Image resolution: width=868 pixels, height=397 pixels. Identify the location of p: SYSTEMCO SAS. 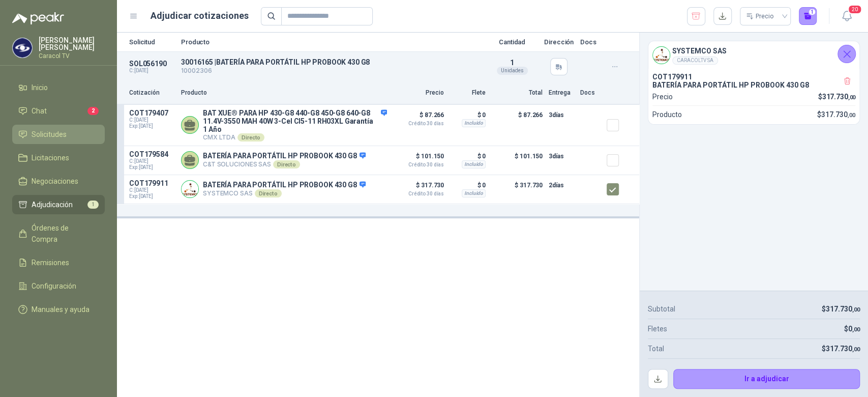
(284, 193).